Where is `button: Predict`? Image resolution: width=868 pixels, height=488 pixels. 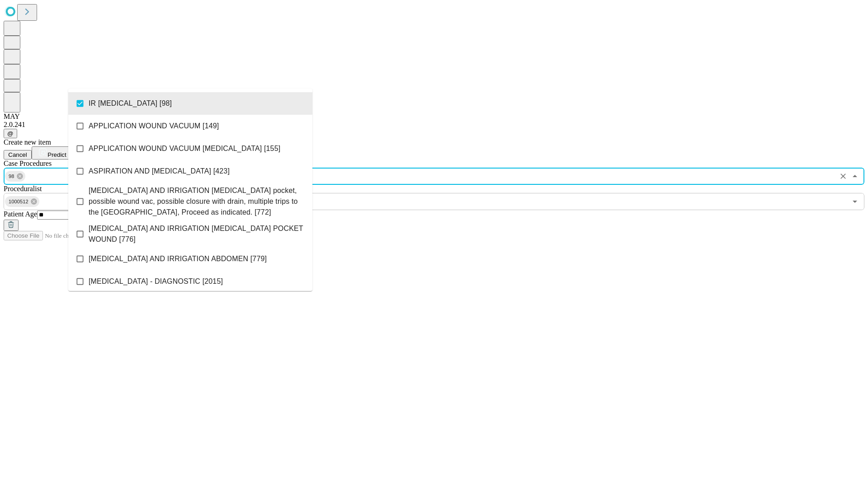
button: Predict is located at coordinates (53, 153).